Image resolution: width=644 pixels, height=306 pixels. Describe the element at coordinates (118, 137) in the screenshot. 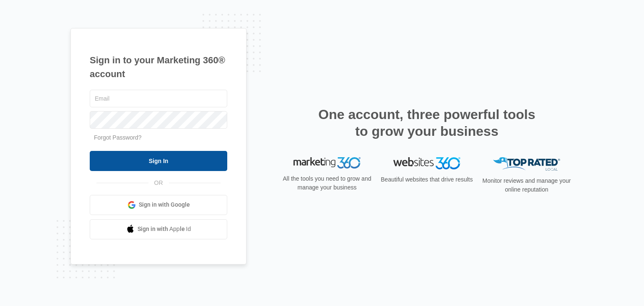

I see `a: Forgot Password?` at that location.